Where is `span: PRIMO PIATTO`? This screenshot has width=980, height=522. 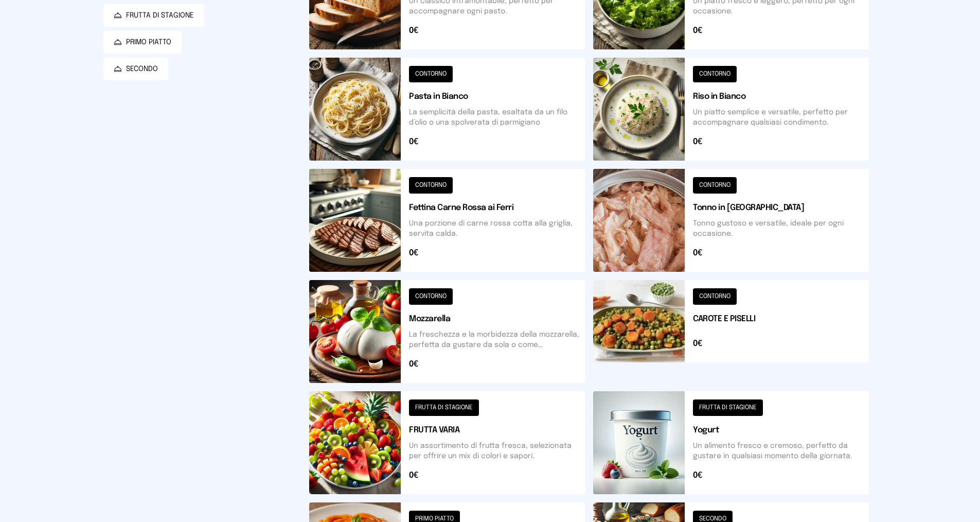 span: PRIMO PIATTO is located at coordinates (148, 42).